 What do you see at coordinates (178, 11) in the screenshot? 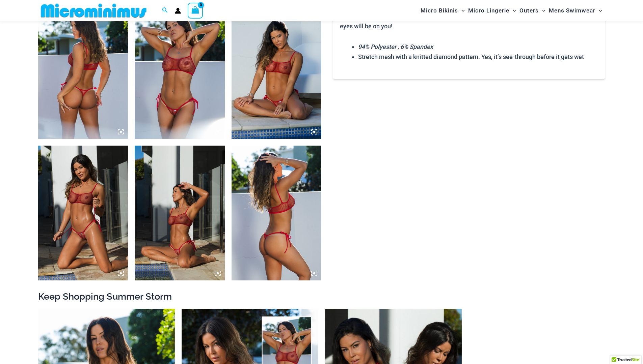
I see `a: Account icon link` at bounding box center [178, 11].